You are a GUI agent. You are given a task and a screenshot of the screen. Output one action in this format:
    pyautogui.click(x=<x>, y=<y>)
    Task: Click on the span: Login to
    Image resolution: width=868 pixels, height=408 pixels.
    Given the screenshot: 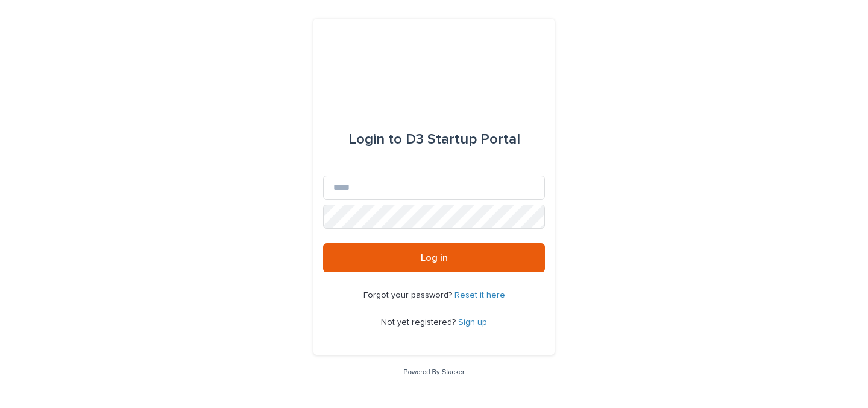 What is the action you would take?
    pyautogui.click(x=375, y=139)
    